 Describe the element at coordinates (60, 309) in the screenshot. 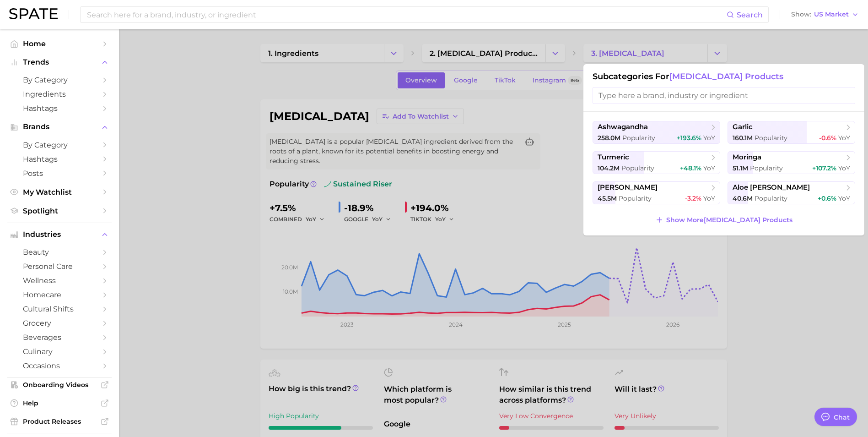

I see `a: cultural shifts` at that location.